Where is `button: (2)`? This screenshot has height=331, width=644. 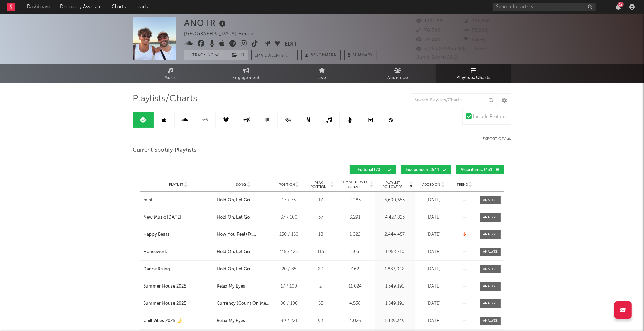 button: (2) is located at coordinates (238, 55).